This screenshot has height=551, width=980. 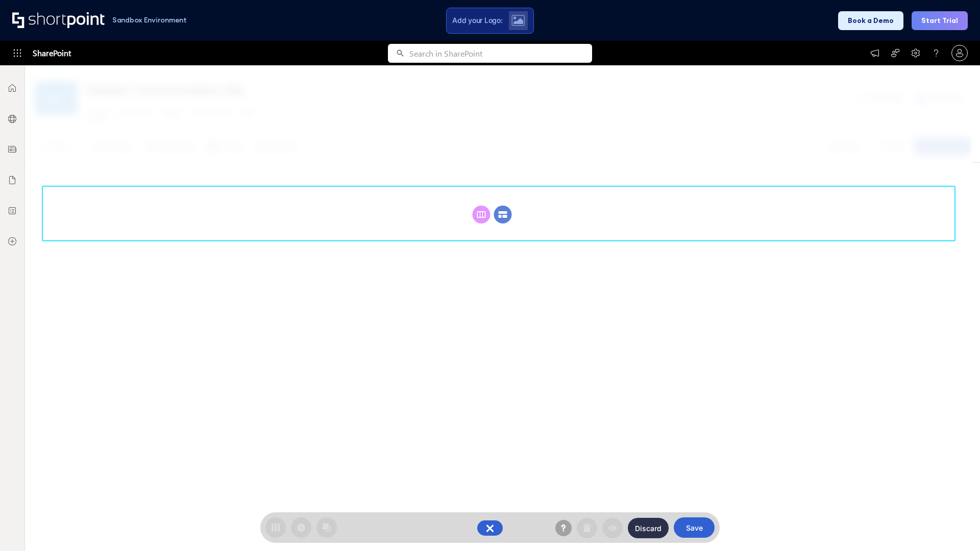 I want to click on span: Add your Logo:, so click(x=477, y=20).